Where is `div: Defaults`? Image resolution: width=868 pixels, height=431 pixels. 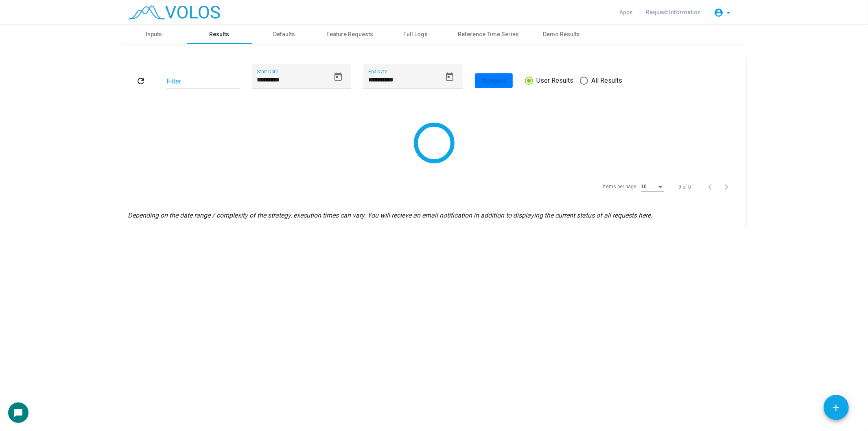
div: Defaults is located at coordinates (285, 34).